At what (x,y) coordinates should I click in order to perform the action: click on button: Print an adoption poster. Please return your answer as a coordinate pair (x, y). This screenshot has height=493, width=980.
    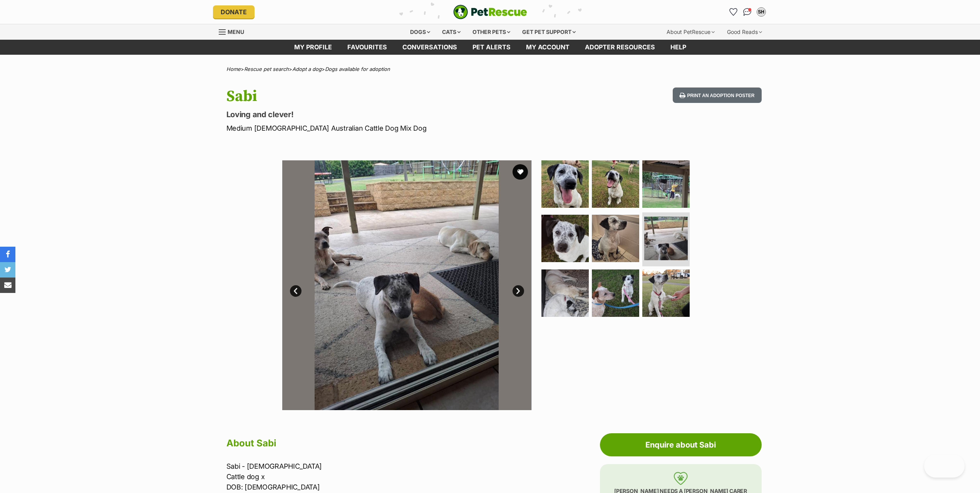
    Looking at the image, I should click on (717, 95).